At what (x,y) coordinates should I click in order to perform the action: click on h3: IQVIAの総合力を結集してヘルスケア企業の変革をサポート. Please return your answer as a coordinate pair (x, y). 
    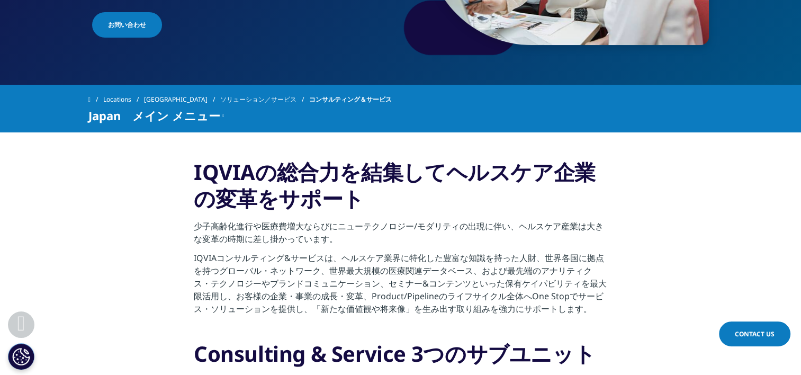
    Looking at the image, I should click on (400, 189).